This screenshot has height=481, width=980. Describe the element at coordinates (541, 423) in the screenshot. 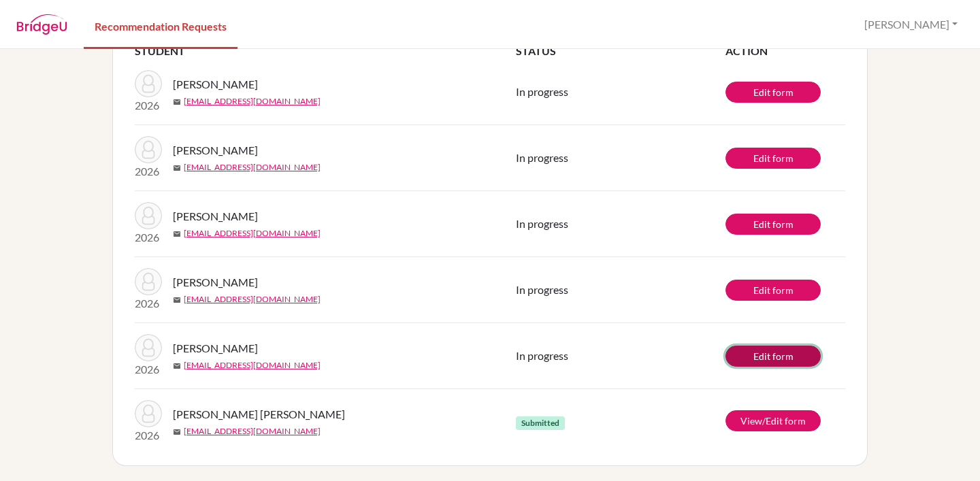

I see `span: Submitted` at that location.